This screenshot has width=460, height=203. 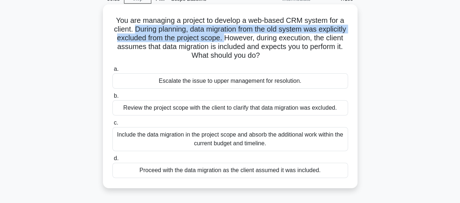 What do you see at coordinates (116, 158) in the screenshot?
I see `span: d.` at bounding box center [116, 158].